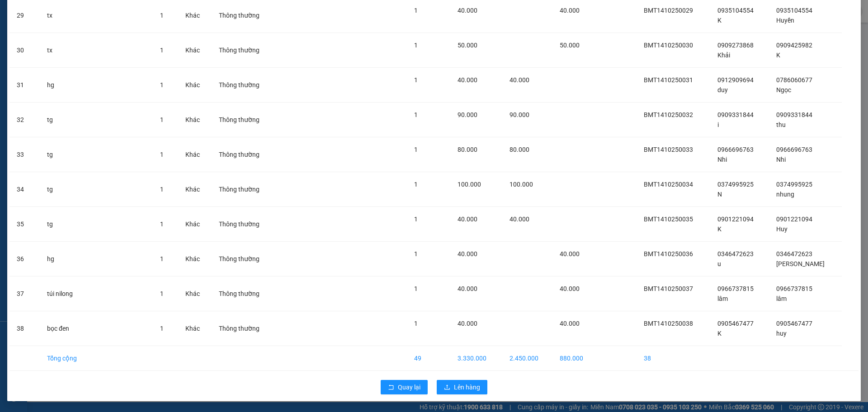 This screenshot has height=412, width=868. What do you see at coordinates (467, 388) in the screenshot?
I see `span: Lên hàng` at bounding box center [467, 388].